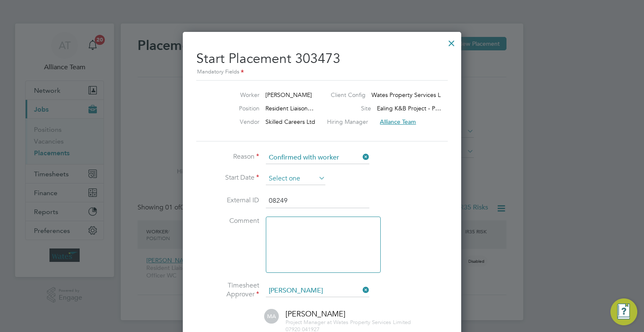  What do you see at coordinates (227, 290) in the screenshot?
I see `label: Timesheet Approver` at bounding box center [227, 290].